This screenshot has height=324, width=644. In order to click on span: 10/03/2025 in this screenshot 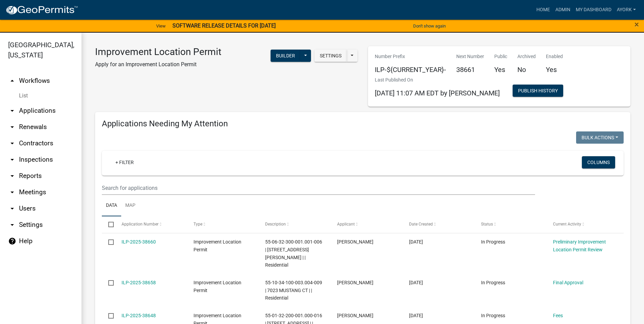, I will do `click(416, 315)`.